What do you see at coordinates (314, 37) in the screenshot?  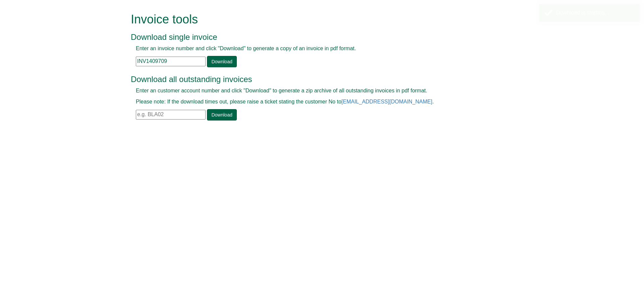 I see `h3: Download single invoice` at bounding box center [314, 37].